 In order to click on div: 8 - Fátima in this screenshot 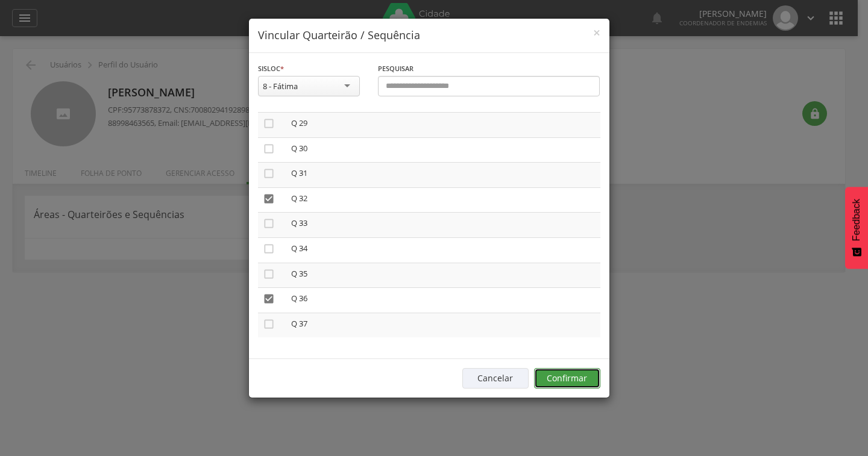, I will do `click(280, 86)`.